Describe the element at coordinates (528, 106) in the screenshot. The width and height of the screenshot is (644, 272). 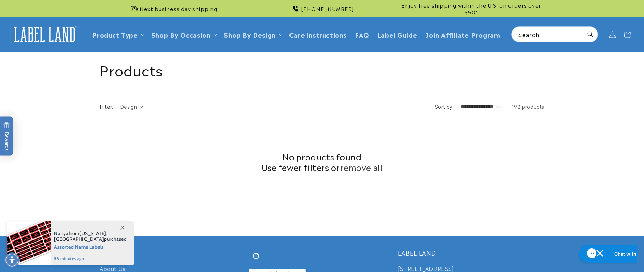
I see `span: 192 products` at that location.